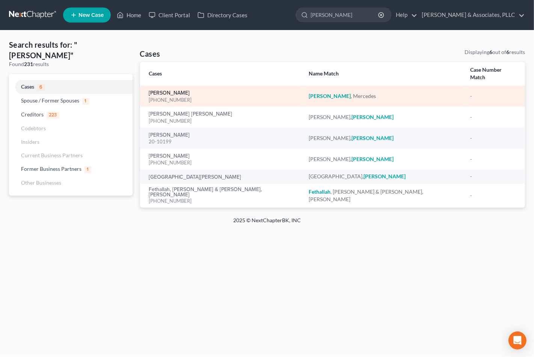  Describe the element at coordinates (71, 128) in the screenshot. I see `a: Codebtors` at that location.